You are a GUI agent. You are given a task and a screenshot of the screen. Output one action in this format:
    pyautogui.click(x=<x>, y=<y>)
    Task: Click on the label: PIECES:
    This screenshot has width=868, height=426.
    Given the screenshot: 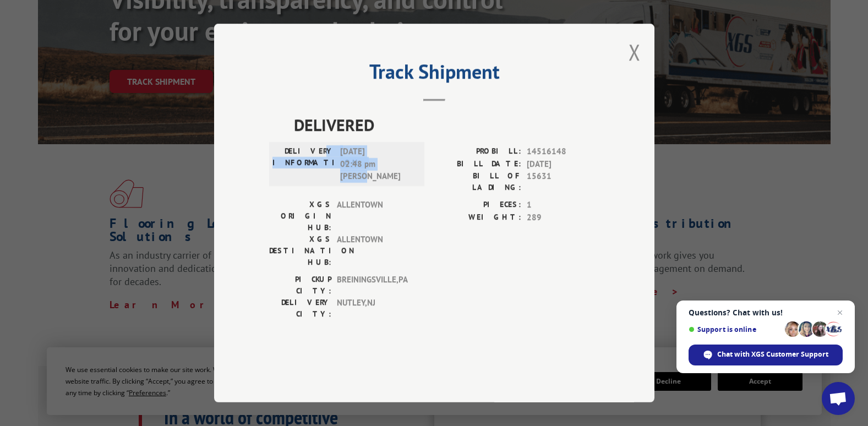 What is the action you would take?
    pyautogui.click(x=478, y=205)
    